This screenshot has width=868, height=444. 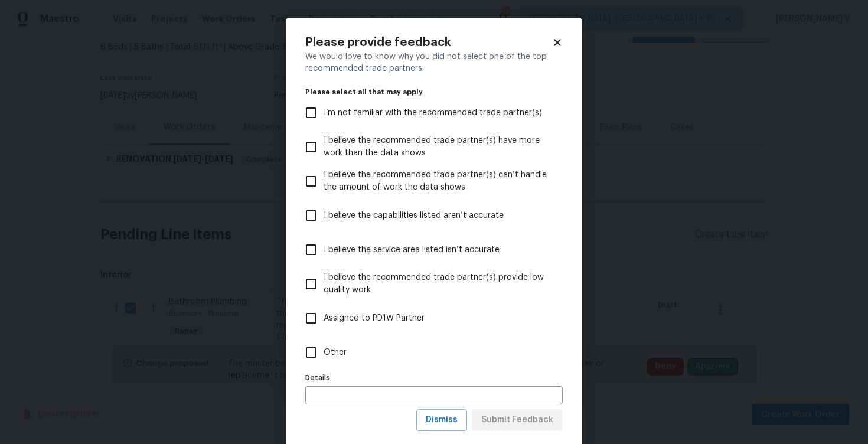 I want to click on span: I believe the service area listed isn’t accurate, so click(x=412, y=250).